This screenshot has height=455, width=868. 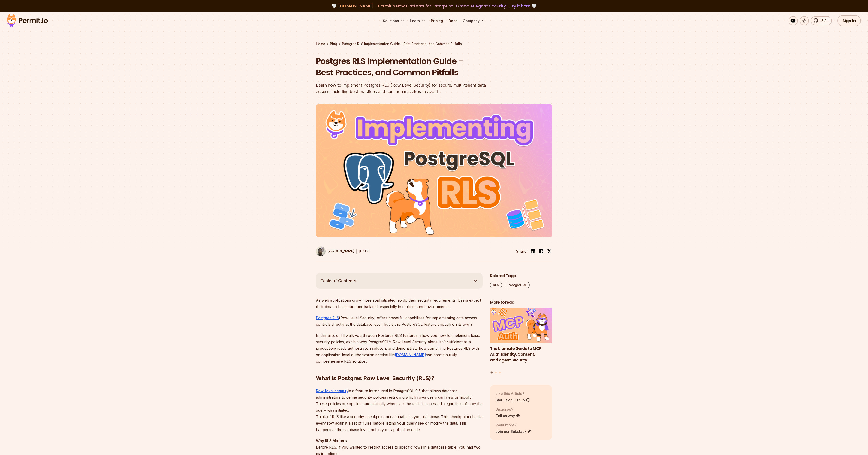 What do you see at coordinates (492, 372) in the screenshot?
I see `button: Go to slide 1` at bounding box center [492, 372].